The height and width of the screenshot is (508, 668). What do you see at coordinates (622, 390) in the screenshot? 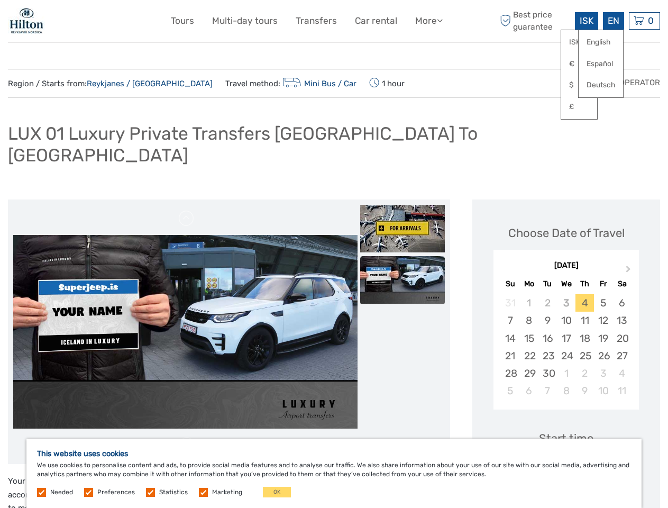
I see `div: Choose Saturday, October 11th, 2025` at bounding box center [622, 390].